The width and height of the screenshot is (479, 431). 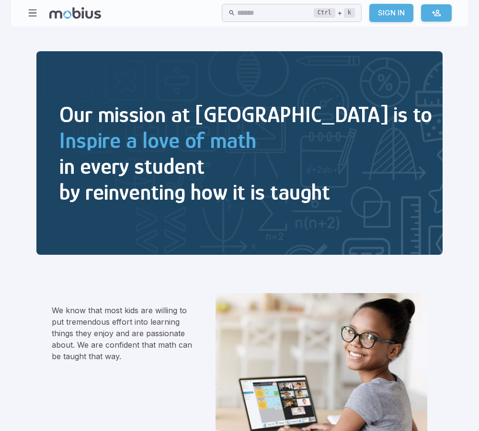 What do you see at coordinates (122, 333) in the screenshot?
I see `p: We know that most kids are willing to put tremendous effort into learning things they enjoy and a...` at bounding box center [122, 333].